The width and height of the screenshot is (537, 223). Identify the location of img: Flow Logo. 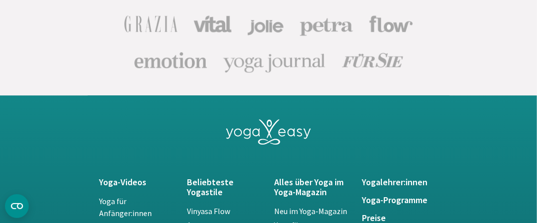
(391, 24).